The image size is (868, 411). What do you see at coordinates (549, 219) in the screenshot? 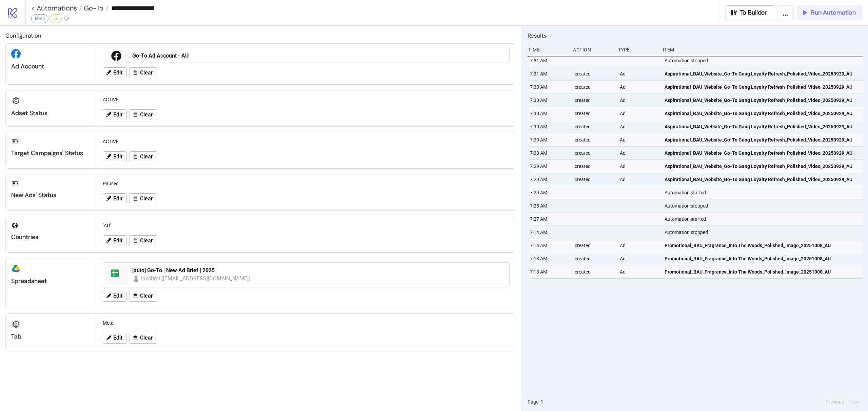
I see `div: 7:27 AM` at bounding box center [549, 219].